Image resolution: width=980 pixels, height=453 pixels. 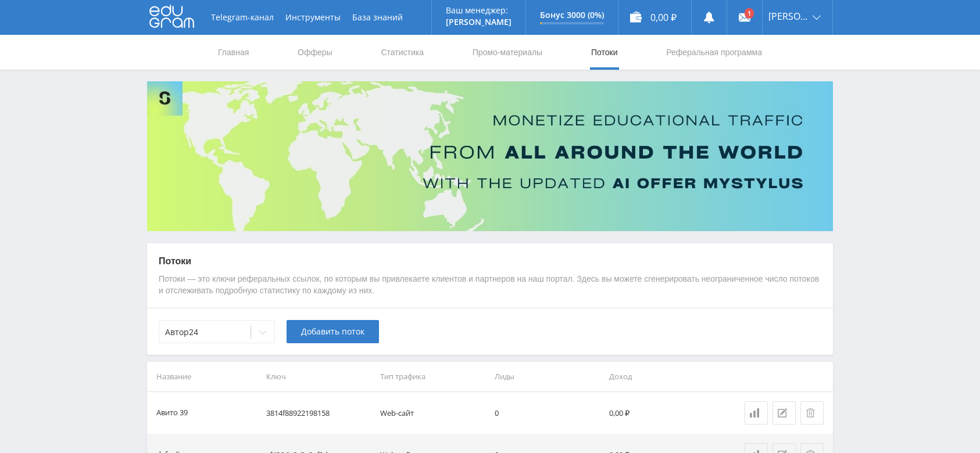 I want to click on p: Бонус 3000 (0%), so click(x=572, y=15).